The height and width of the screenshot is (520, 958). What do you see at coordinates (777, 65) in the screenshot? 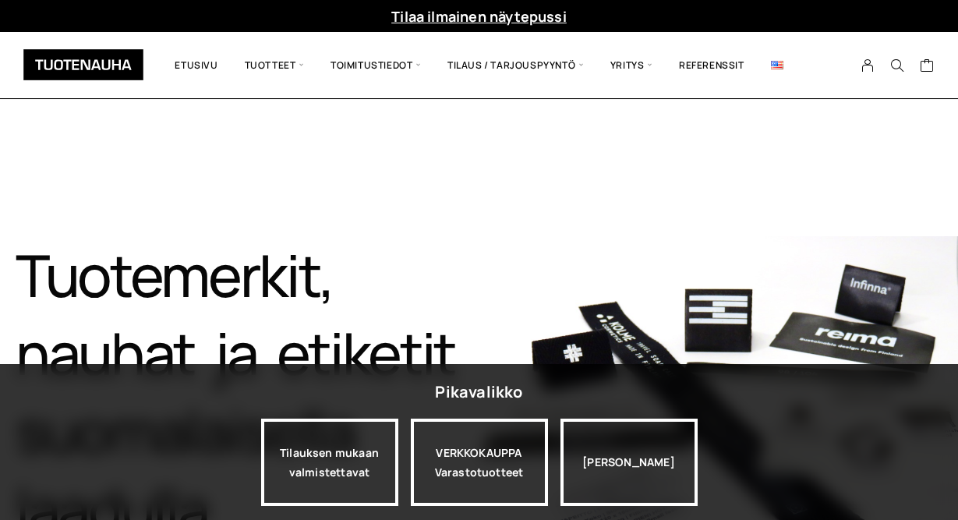
I see `img: English` at bounding box center [777, 65].